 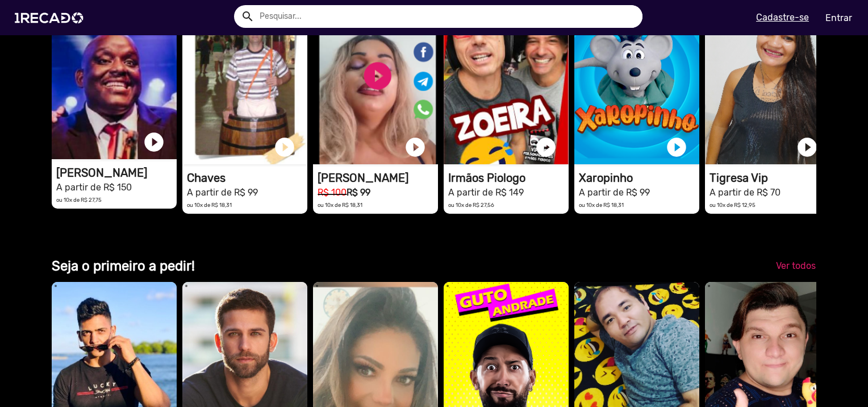 I want to click on small: ou 10x de R$ 27,56, so click(x=471, y=205).